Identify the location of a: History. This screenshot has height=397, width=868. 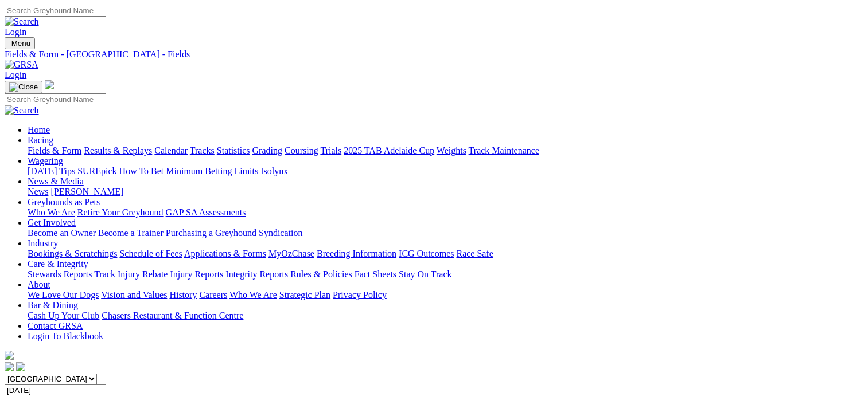
(183, 295).